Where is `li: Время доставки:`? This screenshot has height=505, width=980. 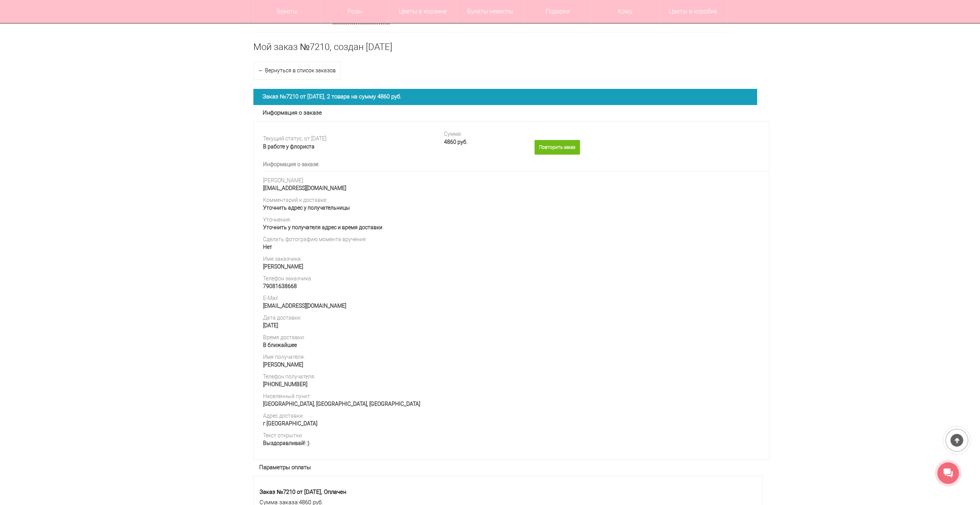 li: Время доставки: is located at coordinates (517, 338).